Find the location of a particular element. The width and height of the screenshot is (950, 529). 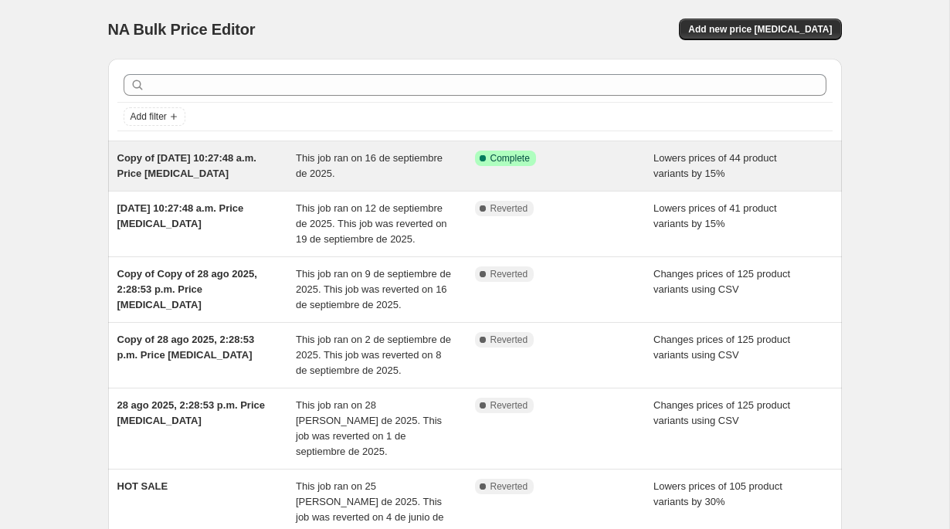

span: Complete is located at coordinates (510, 158).